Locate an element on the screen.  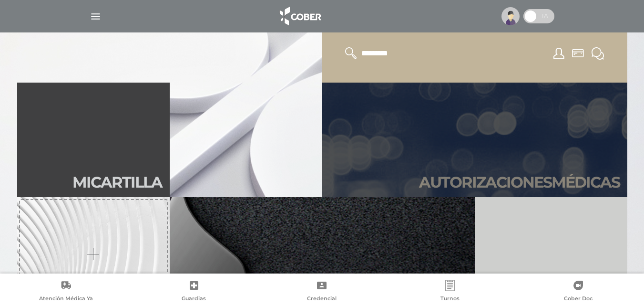
a: Turnos is located at coordinates (450, 292).